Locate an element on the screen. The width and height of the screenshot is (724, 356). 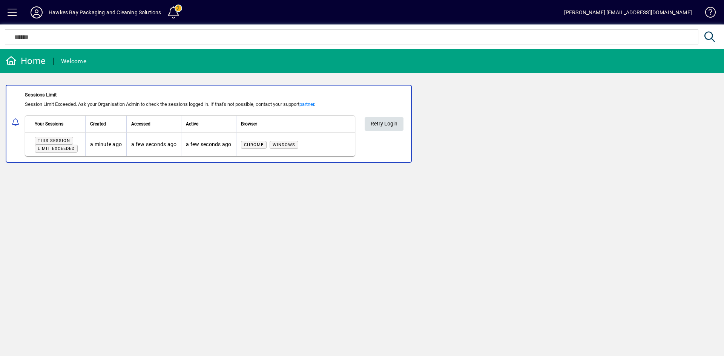
span: Active is located at coordinates (192, 124).